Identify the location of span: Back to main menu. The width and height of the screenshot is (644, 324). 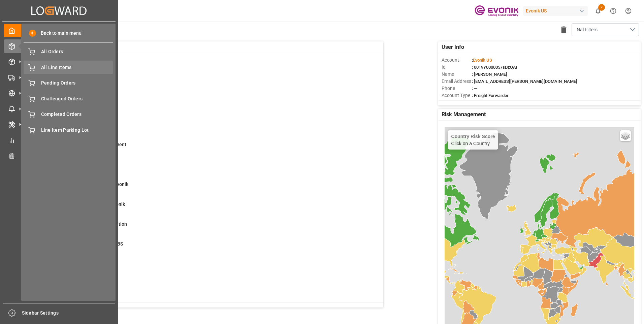
(58, 33).